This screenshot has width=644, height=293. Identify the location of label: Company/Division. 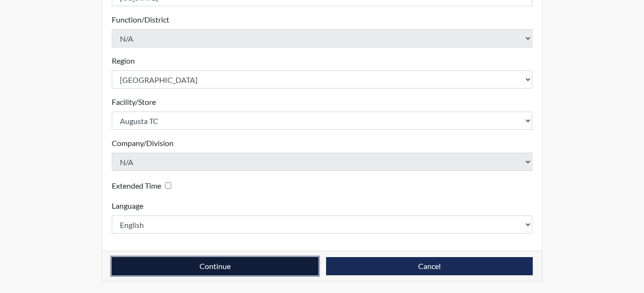
(142, 143).